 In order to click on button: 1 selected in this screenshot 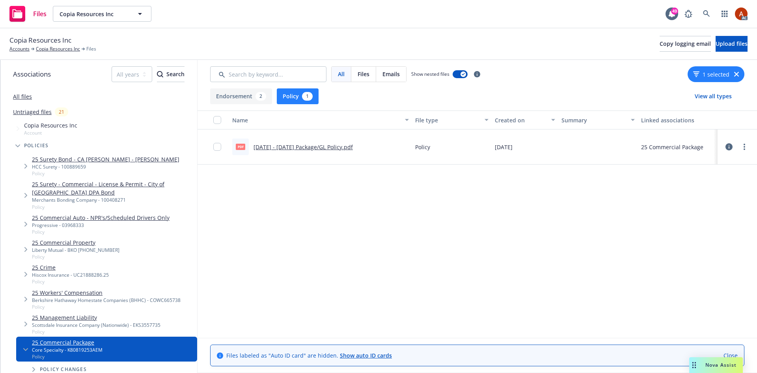, I will do `click(711, 74)`.